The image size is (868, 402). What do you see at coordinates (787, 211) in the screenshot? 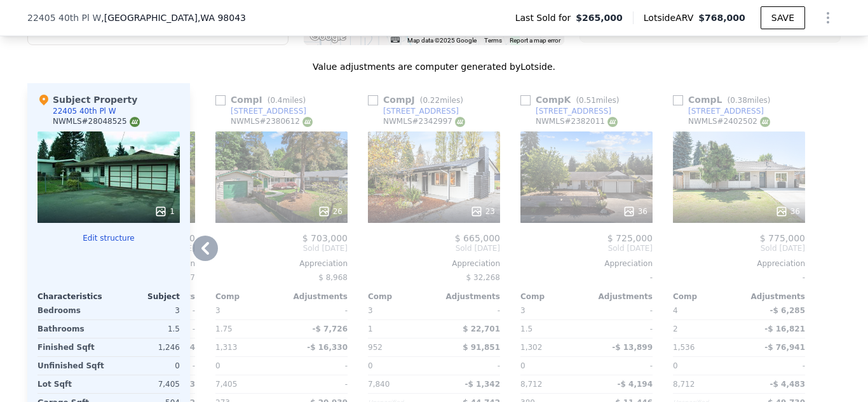
I see `div: 36` at bounding box center [787, 211].